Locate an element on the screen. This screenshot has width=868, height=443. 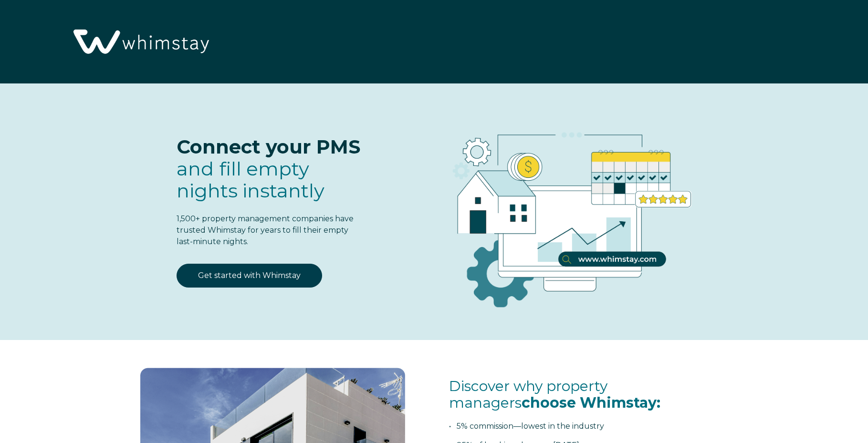
span: 1,500+ property management companies have trusted Whimstay for years to fill their empty last-min... is located at coordinates (265, 230).